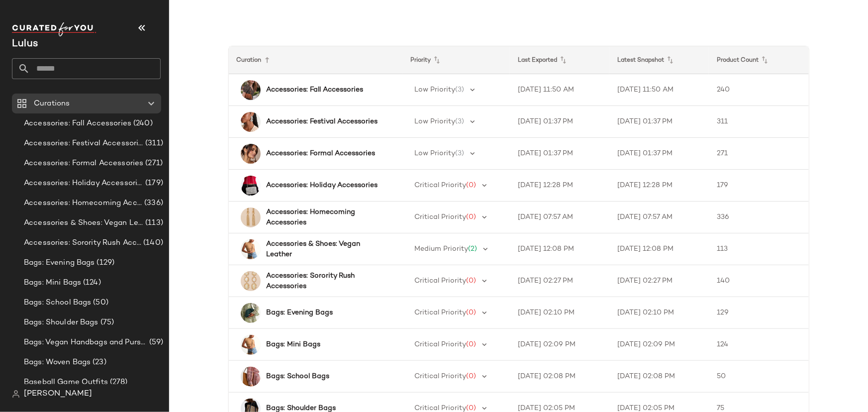 The image size is (868, 412). What do you see at coordinates (61, 322) in the screenshot?
I see `span: Bags: Shoulder Bags` at bounding box center [61, 322].